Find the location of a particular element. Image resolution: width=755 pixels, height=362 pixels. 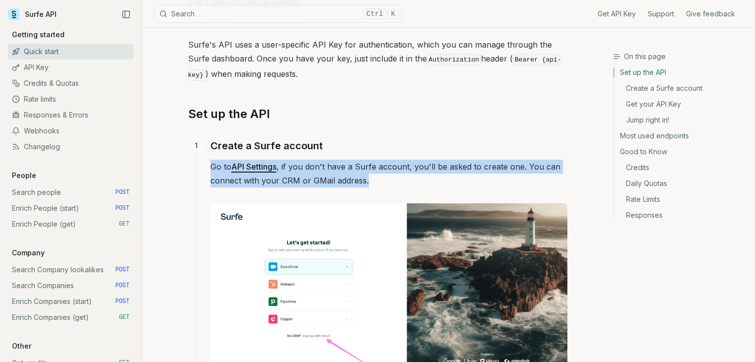

kbd: K is located at coordinates (393, 14).